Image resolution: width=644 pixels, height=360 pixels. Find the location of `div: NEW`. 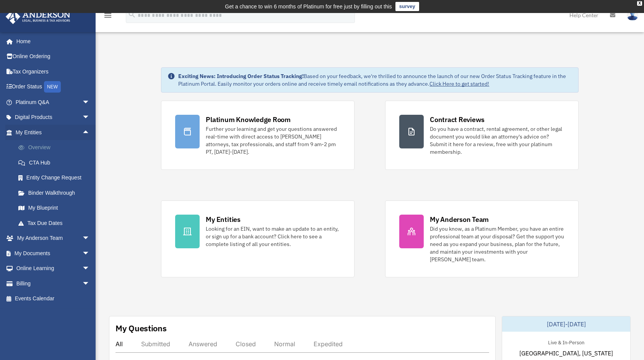

div: NEW is located at coordinates (53, 87).